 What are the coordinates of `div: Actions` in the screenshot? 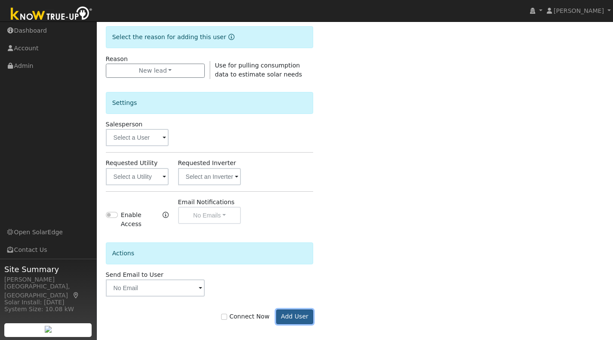 It's located at (209, 253).